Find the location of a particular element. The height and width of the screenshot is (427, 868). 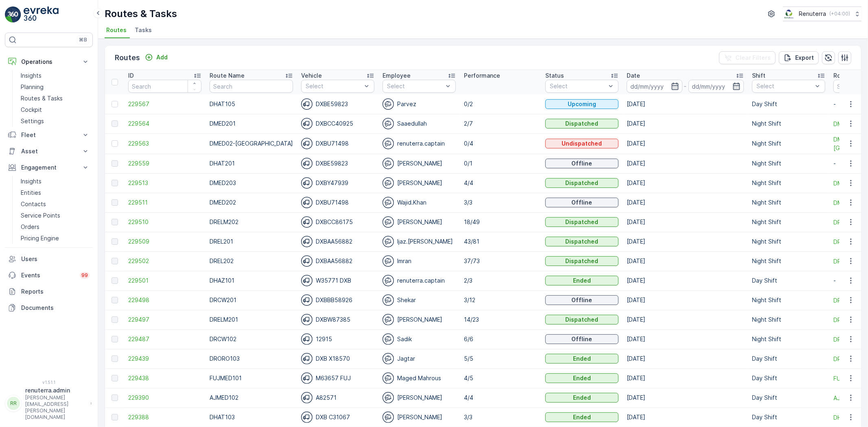

p: AJMED102 is located at coordinates (251, 398).